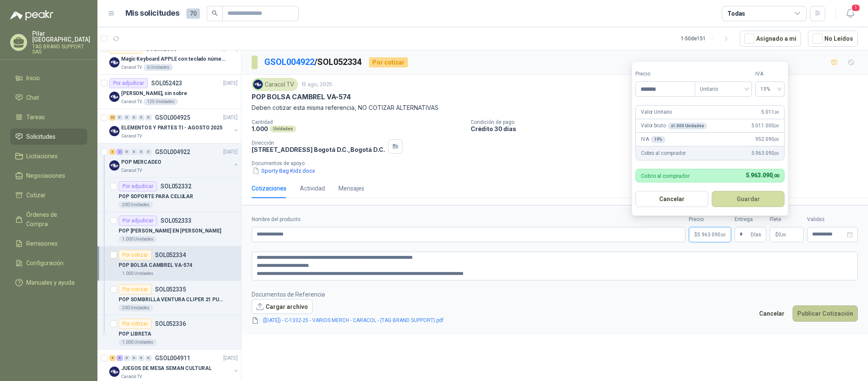  I want to click on a: GSOL004922, so click(290, 62).